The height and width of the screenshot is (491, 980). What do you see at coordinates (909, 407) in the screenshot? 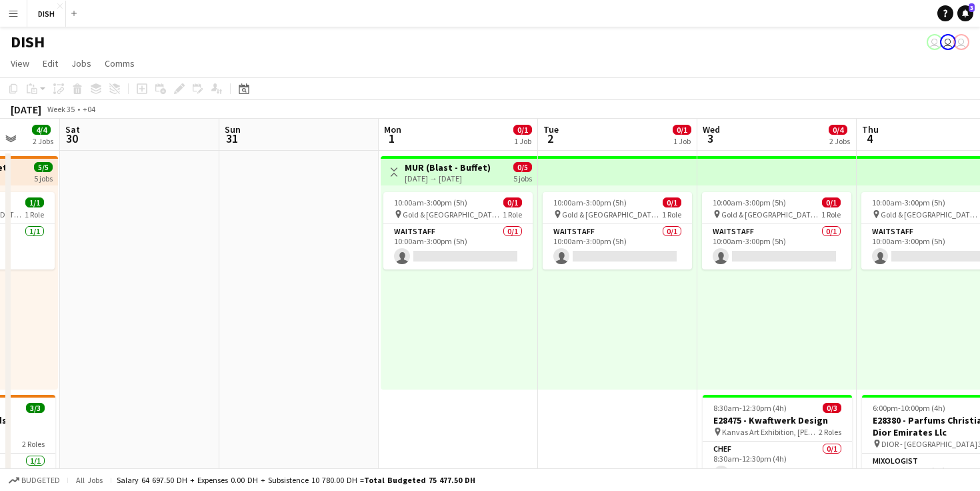
I see `span: 6:00pm-10:00pm (4h)` at bounding box center [909, 407].